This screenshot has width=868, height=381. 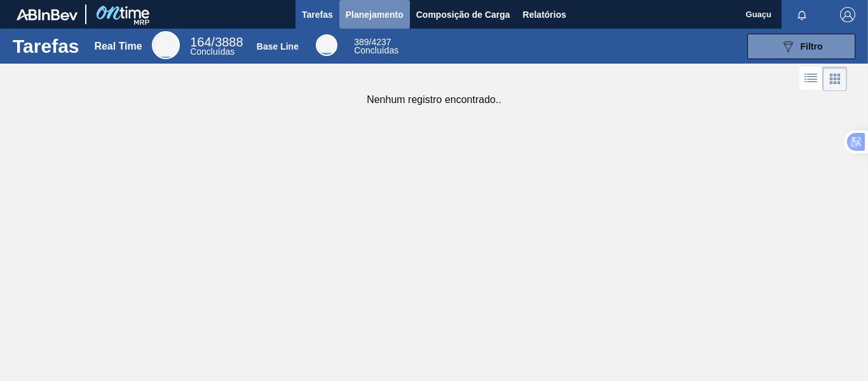 What do you see at coordinates (373, 42) in the screenshot?
I see `span: / 4237` at bounding box center [373, 42].